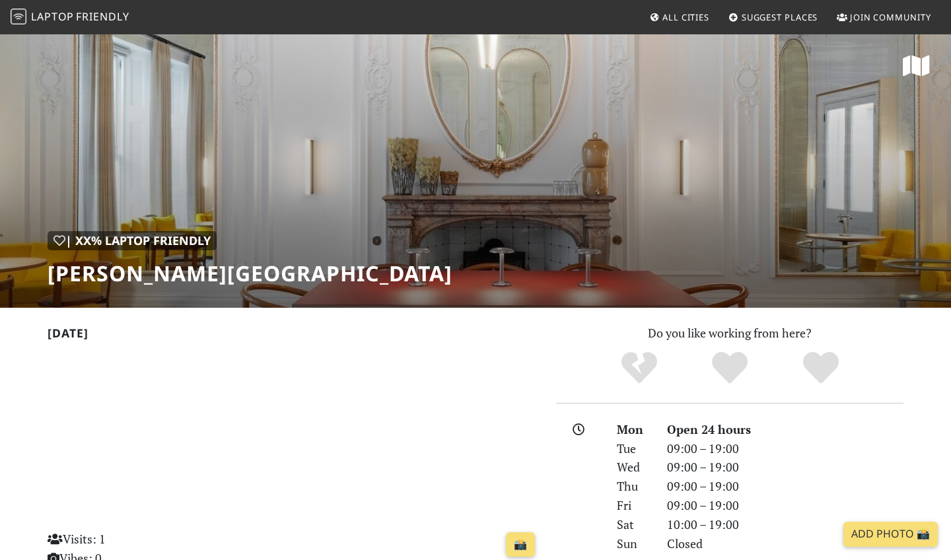 This screenshot has height=560, width=951. What do you see at coordinates (685, 17) in the screenshot?
I see `span: All Cities` at bounding box center [685, 17].